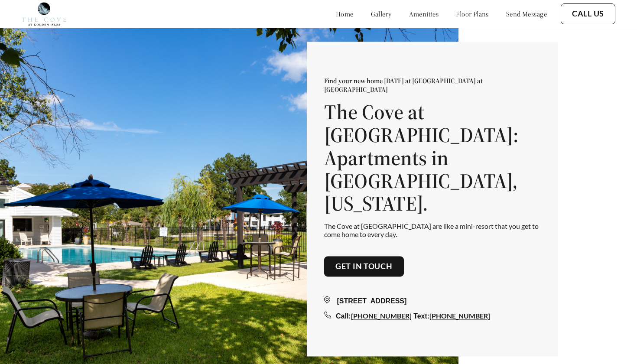  I want to click on a: amenities, so click(423, 14).